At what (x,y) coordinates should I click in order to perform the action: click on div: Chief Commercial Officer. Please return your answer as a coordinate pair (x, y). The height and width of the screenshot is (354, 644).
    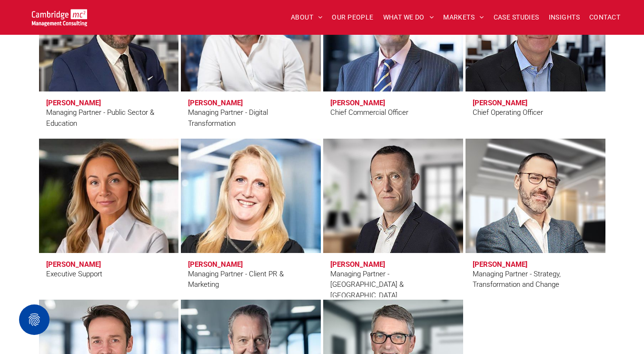
    Looking at the image, I should click on (370, 113).